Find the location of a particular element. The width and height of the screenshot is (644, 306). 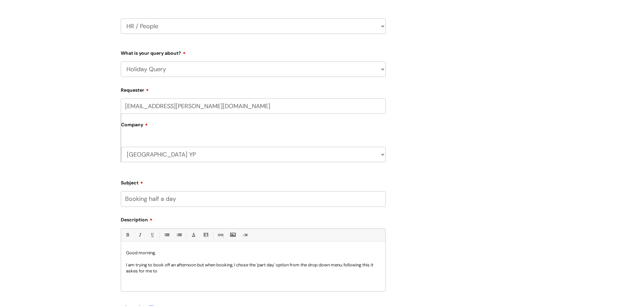

label: Company is located at coordinates (253, 127).